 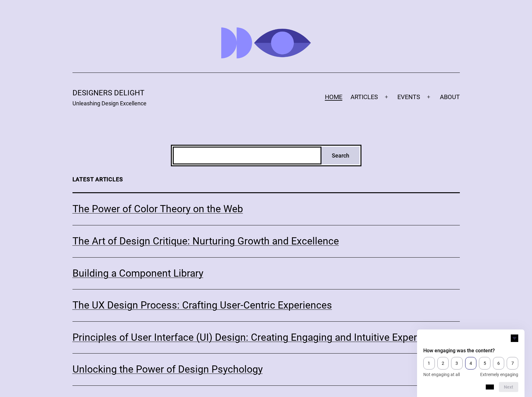 What do you see at coordinates (158, 209) in the screenshot?
I see `a: The Power of Color Theory on the Web` at bounding box center [158, 209].